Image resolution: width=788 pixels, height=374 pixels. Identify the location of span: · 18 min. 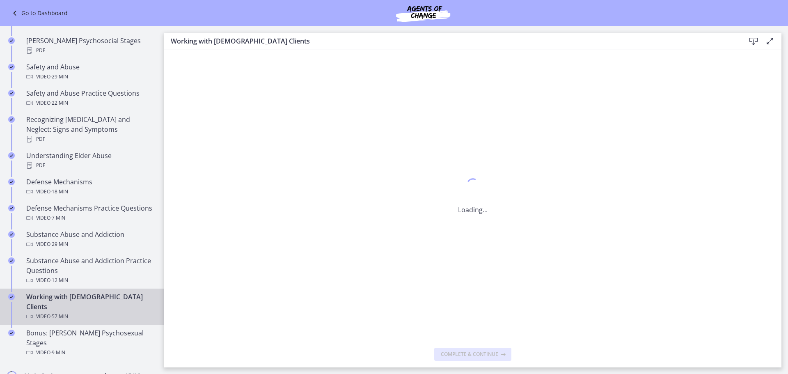
(59, 192).